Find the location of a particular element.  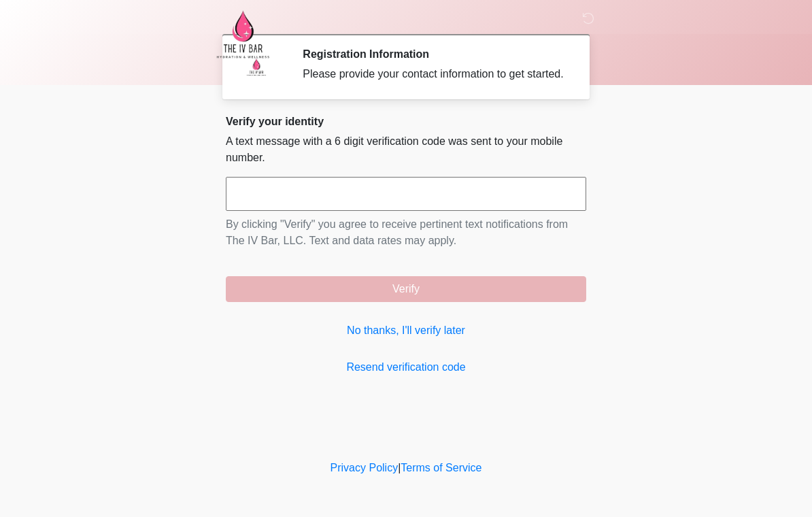

button: Verify is located at coordinates (406, 290).